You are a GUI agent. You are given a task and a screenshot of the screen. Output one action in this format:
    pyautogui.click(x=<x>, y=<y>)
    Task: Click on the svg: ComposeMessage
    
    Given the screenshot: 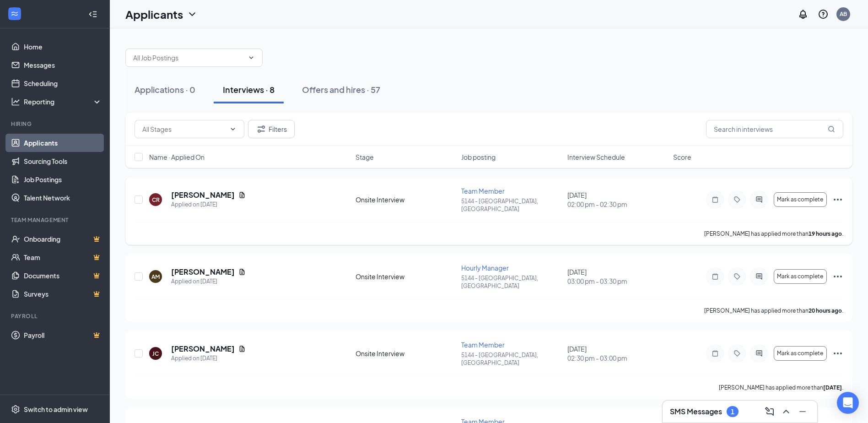 What is the action you would take?
    pyautogui.click(x=769, y=412)
    